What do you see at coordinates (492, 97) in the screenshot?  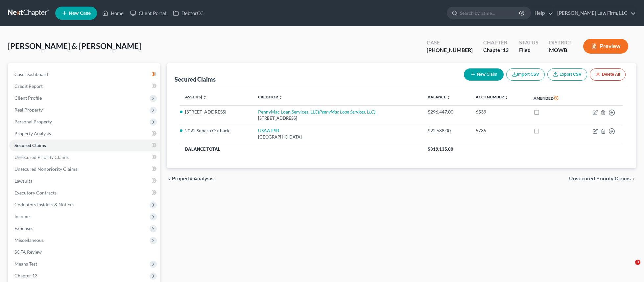 I see `a: Acct Number unfold_more` at bounding box center [492, 97].